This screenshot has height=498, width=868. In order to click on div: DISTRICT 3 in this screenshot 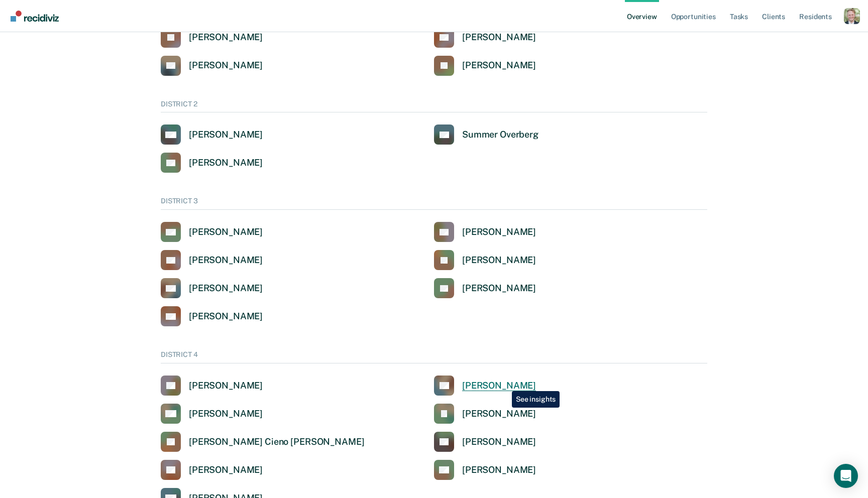, I will do `click(434, 203)`.